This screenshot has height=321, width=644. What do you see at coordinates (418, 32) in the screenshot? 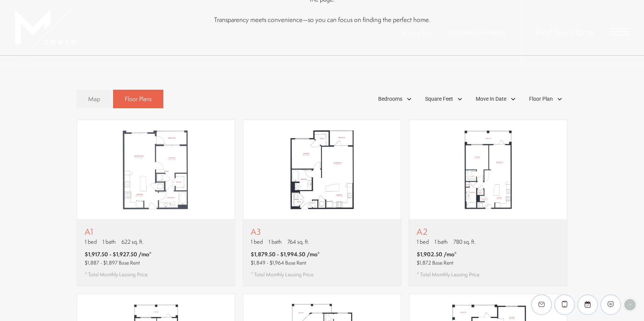
I see `span: Book a Tour` at bounding box center [418, 32].